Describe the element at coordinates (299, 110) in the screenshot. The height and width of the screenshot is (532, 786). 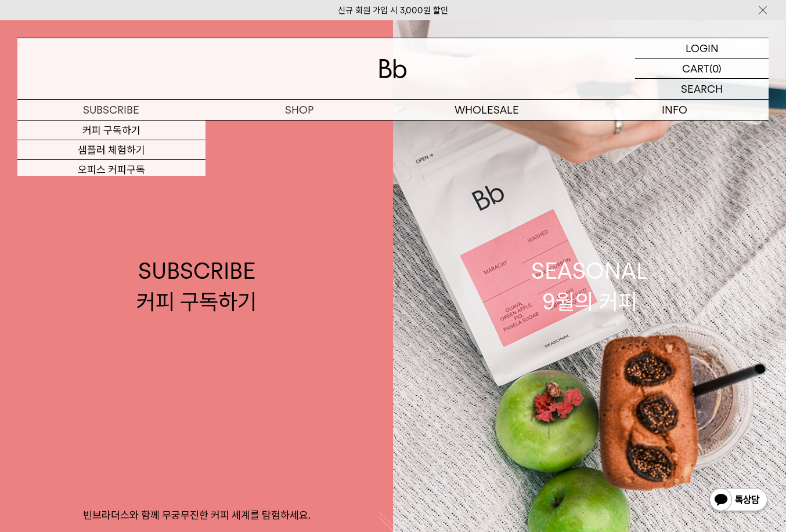
I see `a: SHOP` at that location.